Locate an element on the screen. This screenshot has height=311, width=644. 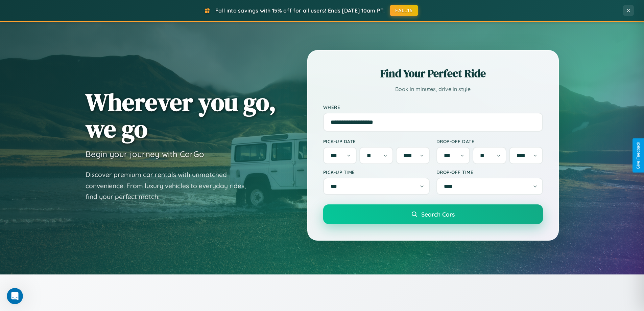
button: FALL15 is located at coordinates (404, 11).